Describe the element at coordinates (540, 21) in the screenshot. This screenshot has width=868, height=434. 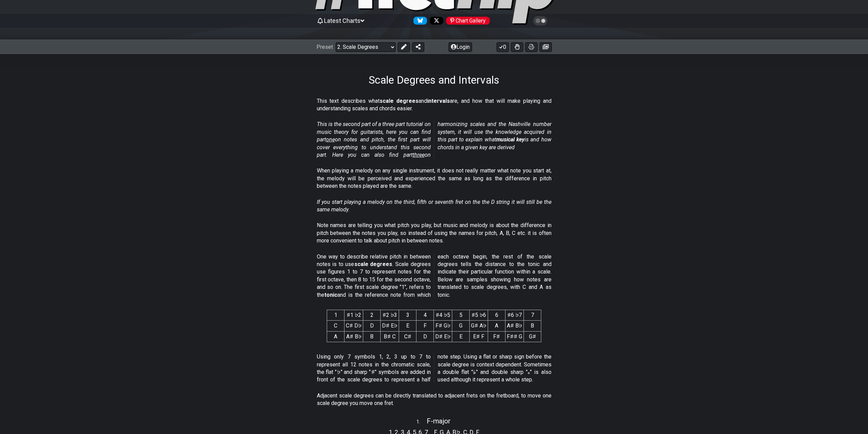
I see `span: Toggle light / dark theme` at that location.